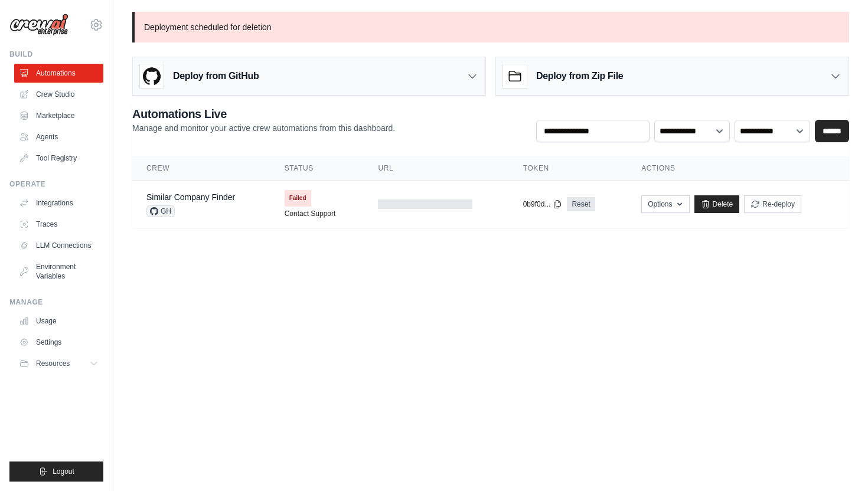 This screenshot has height=491, width=868. I want to click on a: Environment Variables, so click(59, 272).